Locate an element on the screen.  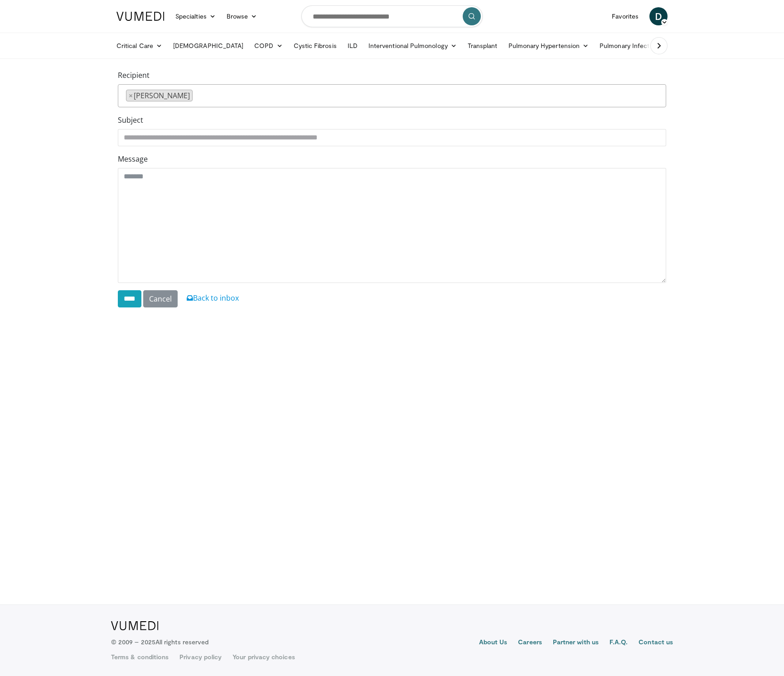
a: COPD is located at coordinates (269, 46).